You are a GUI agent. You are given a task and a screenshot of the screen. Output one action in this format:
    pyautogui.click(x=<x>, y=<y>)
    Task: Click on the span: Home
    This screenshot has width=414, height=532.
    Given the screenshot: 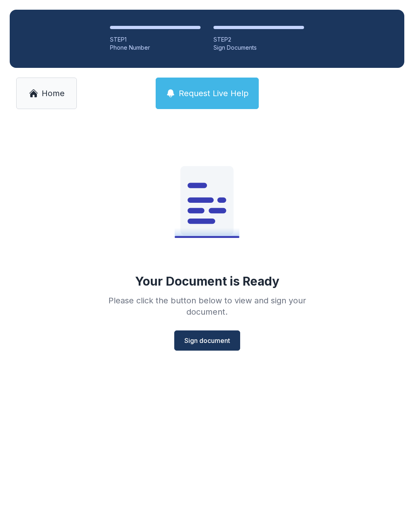 What is the action you would take?
    pyautogui.click(x=53, y=93)
    